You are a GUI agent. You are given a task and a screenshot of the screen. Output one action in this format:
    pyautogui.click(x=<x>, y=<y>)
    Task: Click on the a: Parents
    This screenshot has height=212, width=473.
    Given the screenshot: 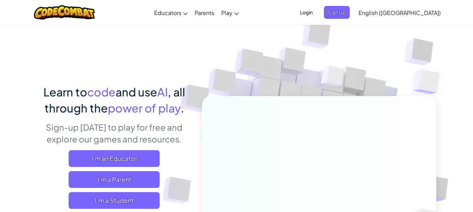 What is the action you would take?
    pyautogui.click(x=204, y=13)
    